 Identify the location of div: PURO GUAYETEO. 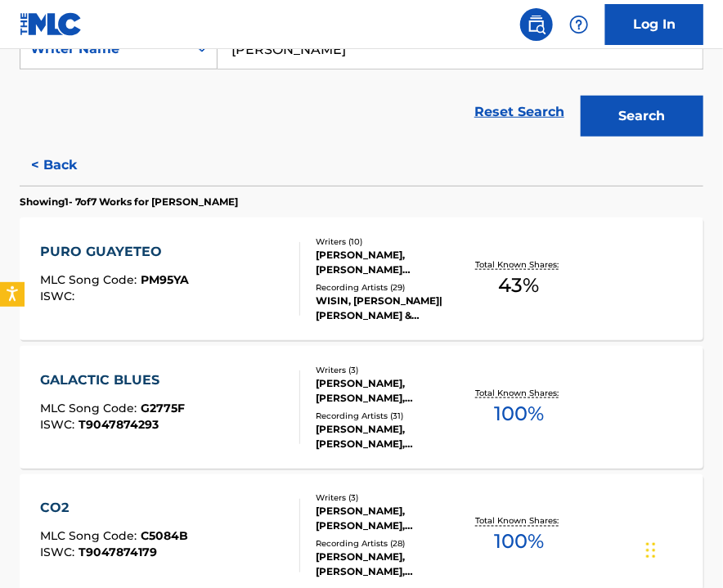
(115, 252).